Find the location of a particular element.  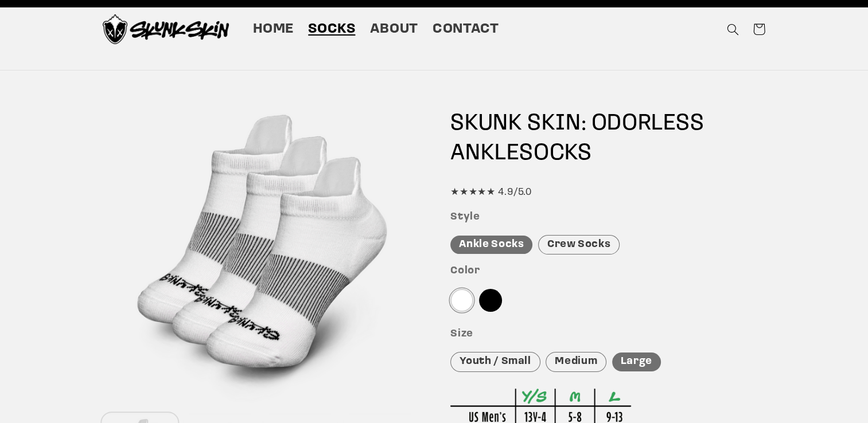

div: Youth / Small is located at coordinates (495, 362).